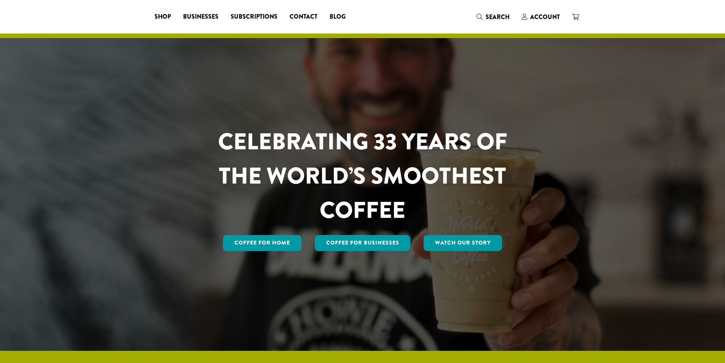 The image size is (725, 363). I want to click on a: Shop, so click(162, 17).